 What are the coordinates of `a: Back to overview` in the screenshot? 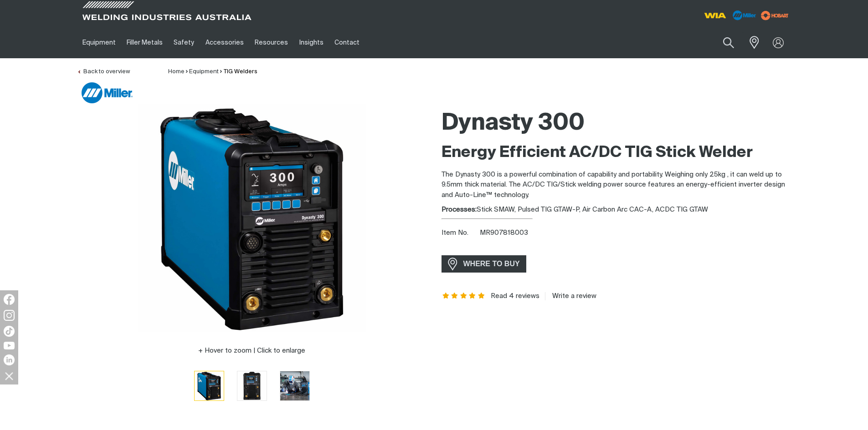 It's located at (103, 71).